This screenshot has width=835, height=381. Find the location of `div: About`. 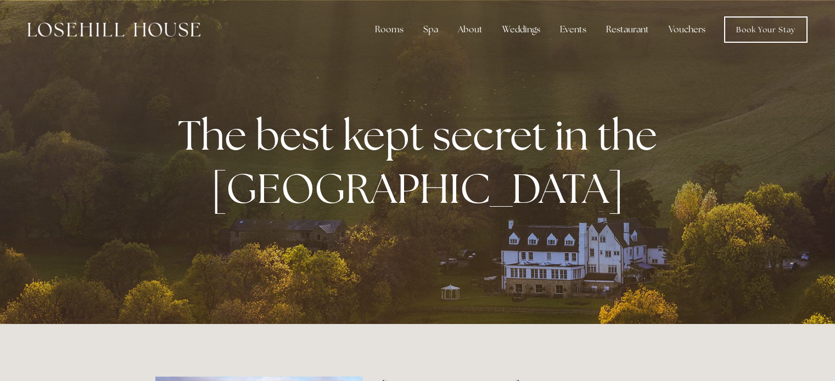

div: About is located at coordinates (470, 30).